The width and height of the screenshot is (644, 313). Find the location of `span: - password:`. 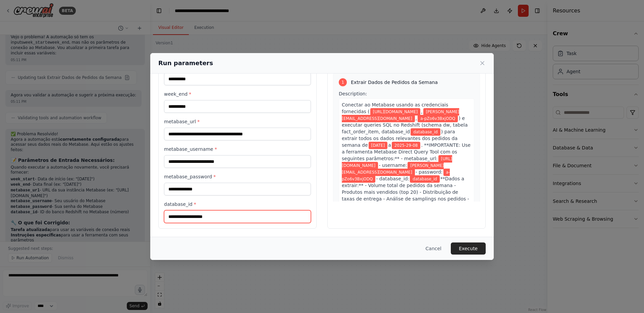

span: - password: is located at coordinates (430, 172).